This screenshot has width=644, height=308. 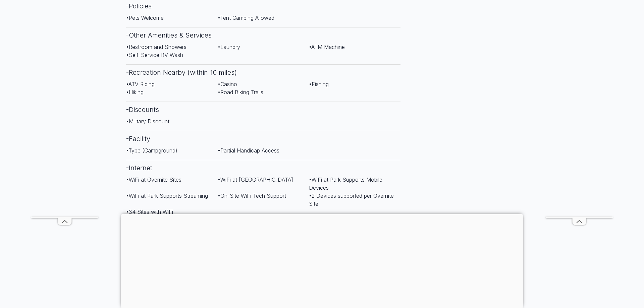 What do you see at coordinates (140, 84) in the screenshot?
I see `span: • ATV Riding` at bounding box center [140, 84].